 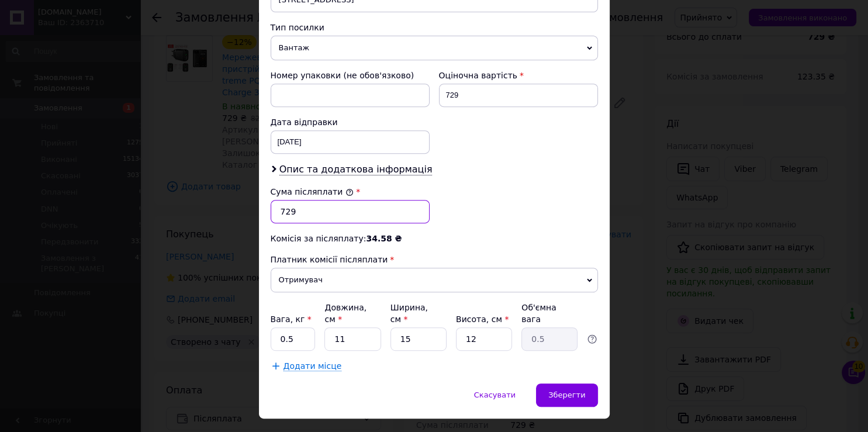 I want to click on label: Ширина, см, so click(x=409, y=313).